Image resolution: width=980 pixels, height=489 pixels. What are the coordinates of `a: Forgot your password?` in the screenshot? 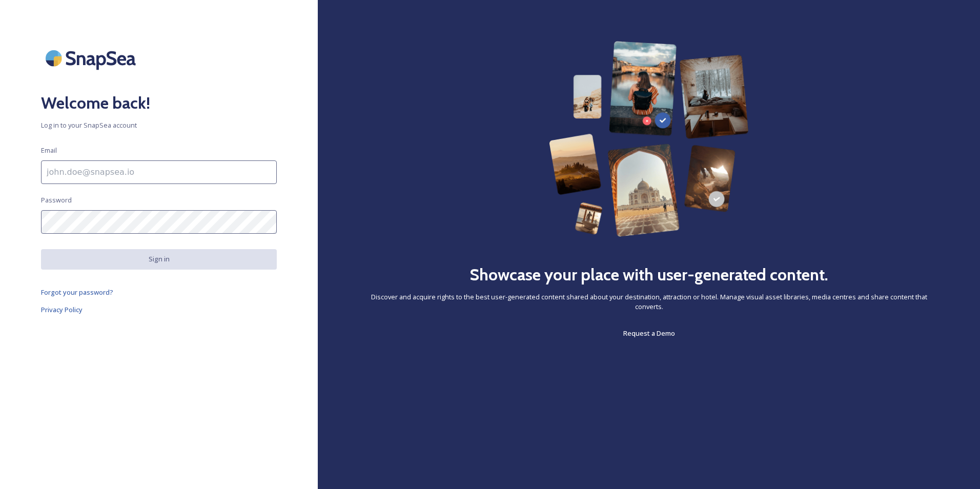 It's located at (159, 292).